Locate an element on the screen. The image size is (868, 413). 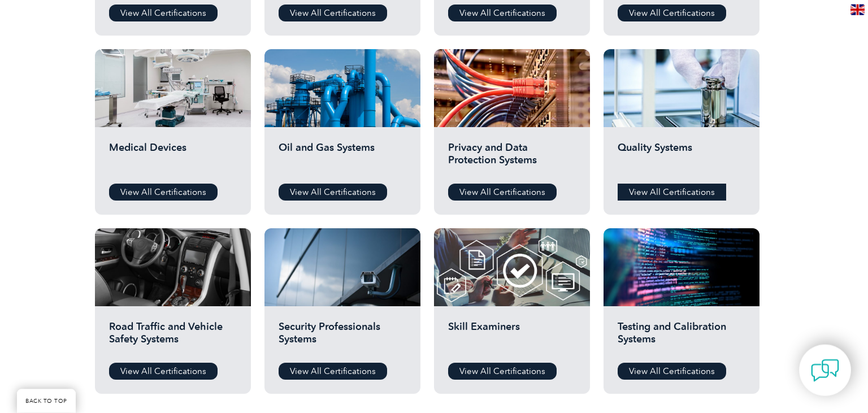
h2: Security Professionals Systems is located at coordinates (343, 337).